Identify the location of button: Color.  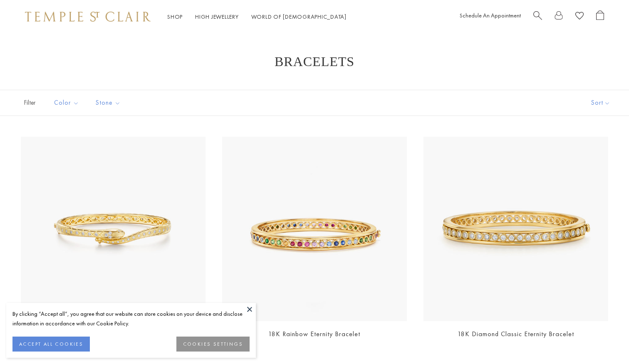
(67, 102).